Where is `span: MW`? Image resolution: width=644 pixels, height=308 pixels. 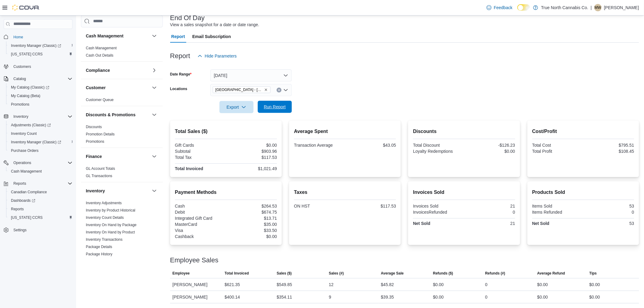 span: MW is located at coordinates (598, 7).